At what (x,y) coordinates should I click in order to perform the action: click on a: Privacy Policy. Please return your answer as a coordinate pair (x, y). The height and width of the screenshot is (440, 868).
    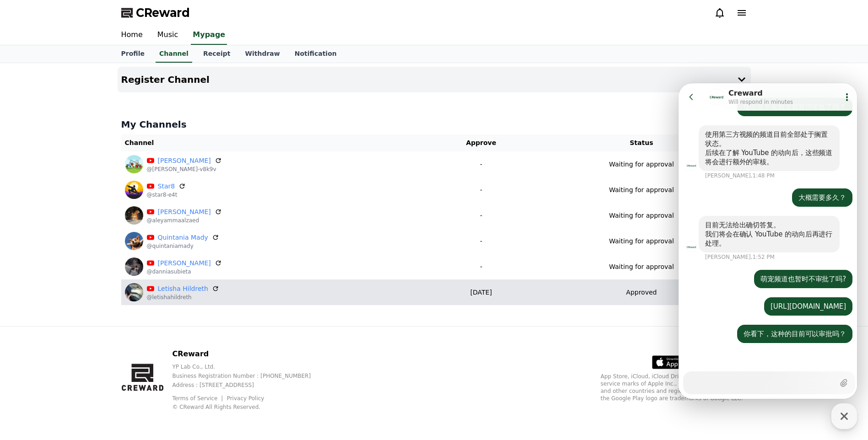
    Looking at the image, I should click on (246, 399).